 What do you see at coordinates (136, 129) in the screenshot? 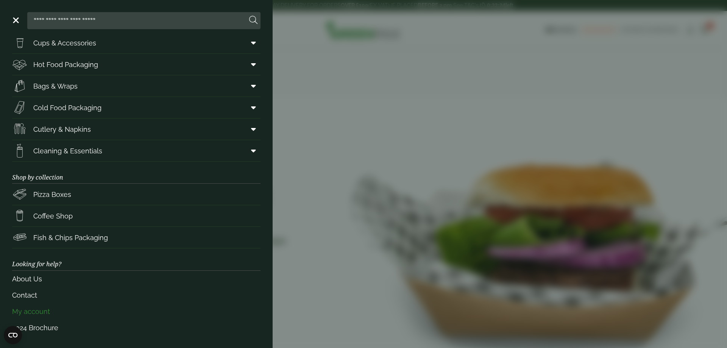
I see `a: Cutlery & Napkins` at bounding box center [136, 129].